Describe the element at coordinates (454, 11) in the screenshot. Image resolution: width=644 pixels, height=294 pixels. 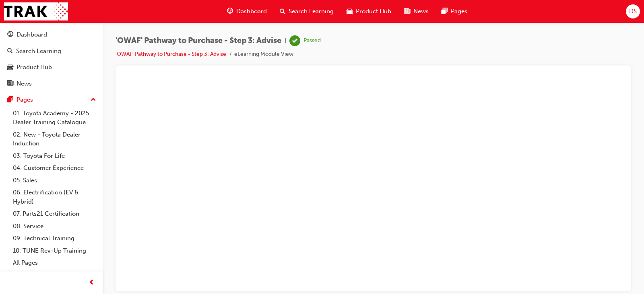
I see `a: pages-iconPages` at that location.